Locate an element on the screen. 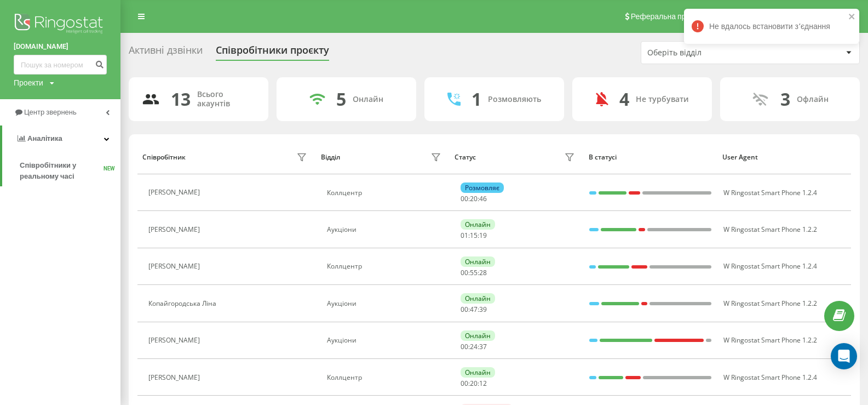 Image resolution: width=868 pixels, height=405 pixels. span: 24 is located at coordinates (474, 346).